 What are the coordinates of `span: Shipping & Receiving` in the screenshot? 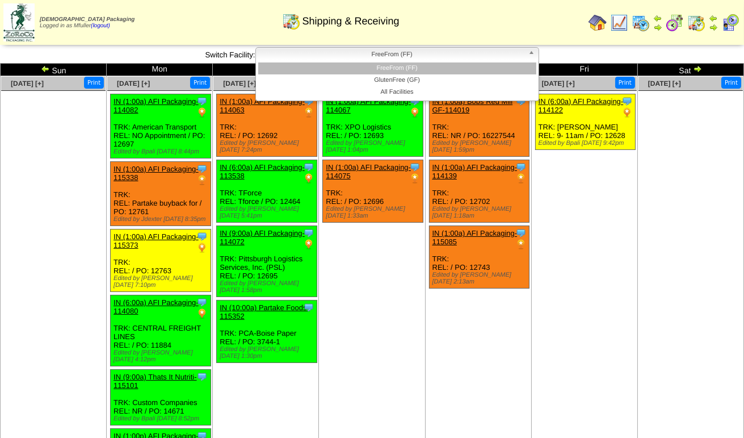 It's located at (350, 21).